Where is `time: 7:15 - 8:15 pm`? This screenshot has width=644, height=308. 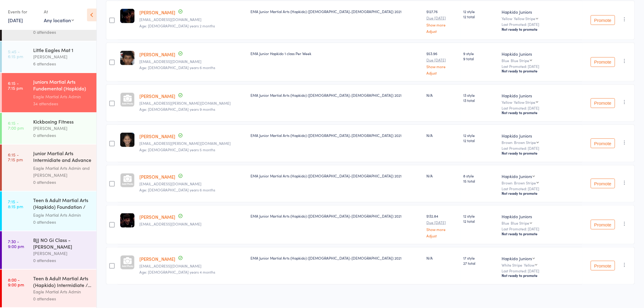 time: 7:15 - 8:15 pm is located at coordinates (15, 204).